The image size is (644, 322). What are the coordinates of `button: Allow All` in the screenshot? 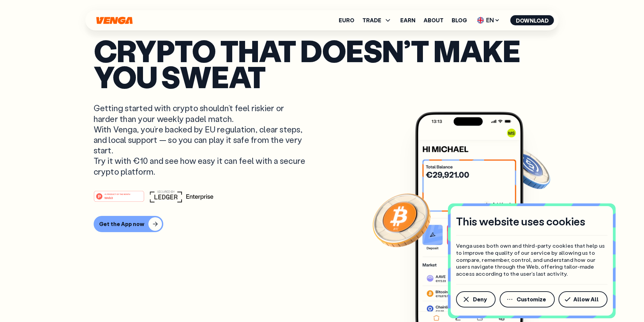 It's located at (583, 299).